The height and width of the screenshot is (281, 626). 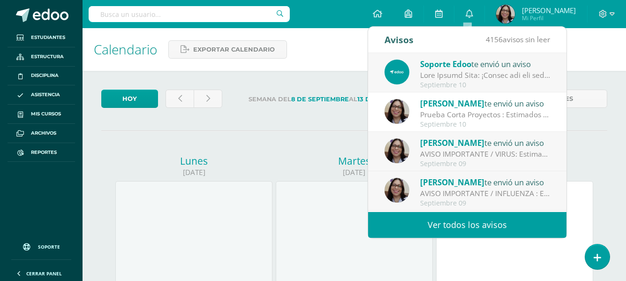 What do you see at coordinates (44, 152) in the screenshot?
I see `span: Reportes` at bounding box center [44, 152].